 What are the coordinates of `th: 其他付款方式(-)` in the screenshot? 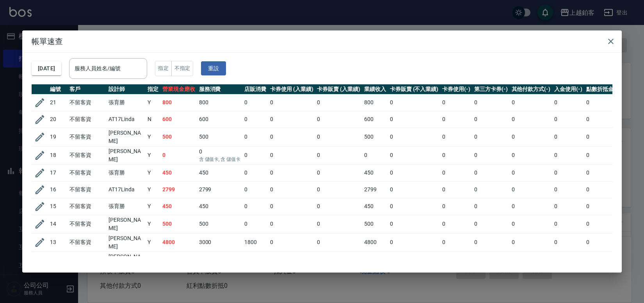 It's located at (532, 89).